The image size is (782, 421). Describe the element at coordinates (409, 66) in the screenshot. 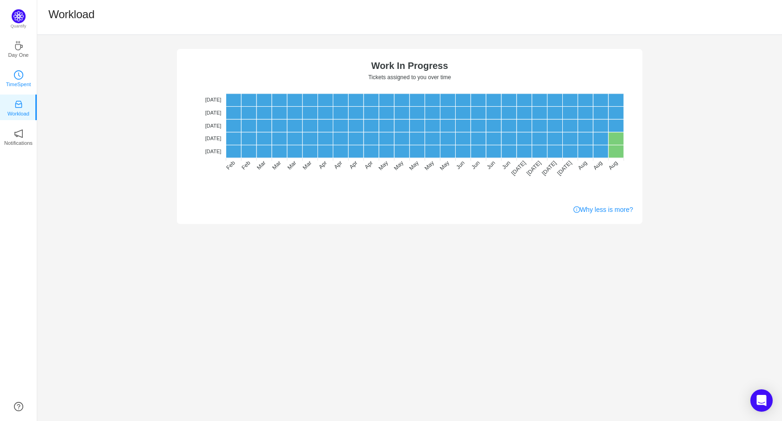

I see `text: Work In Progress` at that location.